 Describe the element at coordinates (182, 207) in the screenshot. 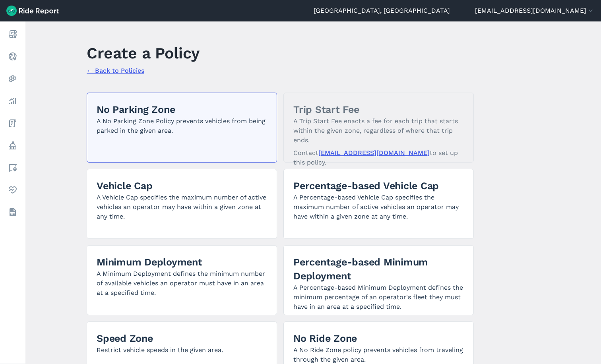

I see `p: A Vehicle Cap specifies the maximum number of active vehicles an operator may have within a given...` at that location.